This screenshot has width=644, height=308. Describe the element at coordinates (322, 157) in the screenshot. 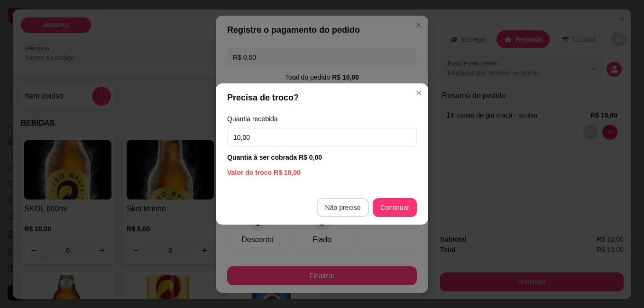

I see `div: Quantia à ser cobrada R$ 0,00` at that location.